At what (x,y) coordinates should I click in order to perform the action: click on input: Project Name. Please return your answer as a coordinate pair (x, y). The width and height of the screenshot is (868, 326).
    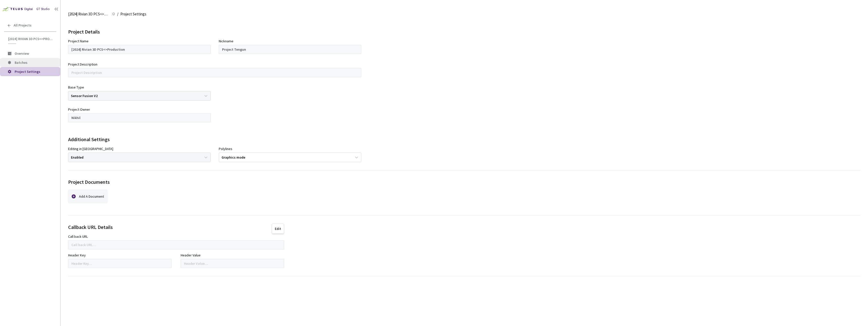
    Looking at the image, I should click on (139, 49).